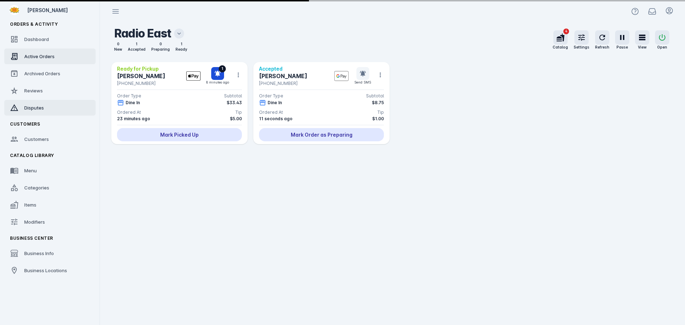 This screenshot has height=325, width=685. What do you see at coordinates (560, 47) in the screenshot?
I see `div: Catalog` at bounding box center [560, 47].